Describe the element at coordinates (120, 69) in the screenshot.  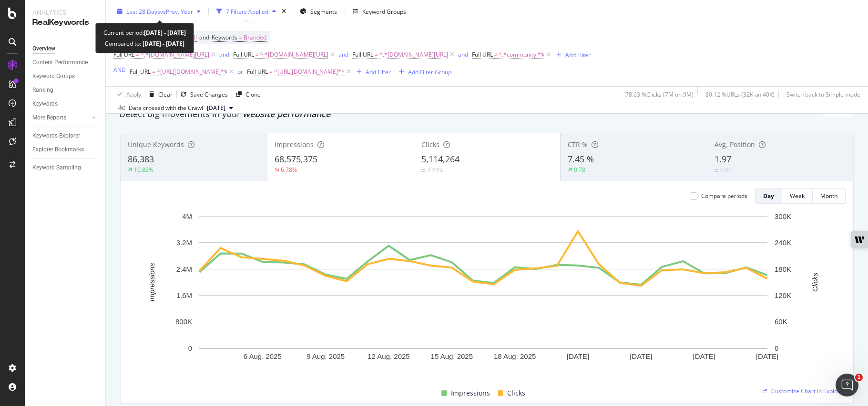
I see `div: AND` at that location.